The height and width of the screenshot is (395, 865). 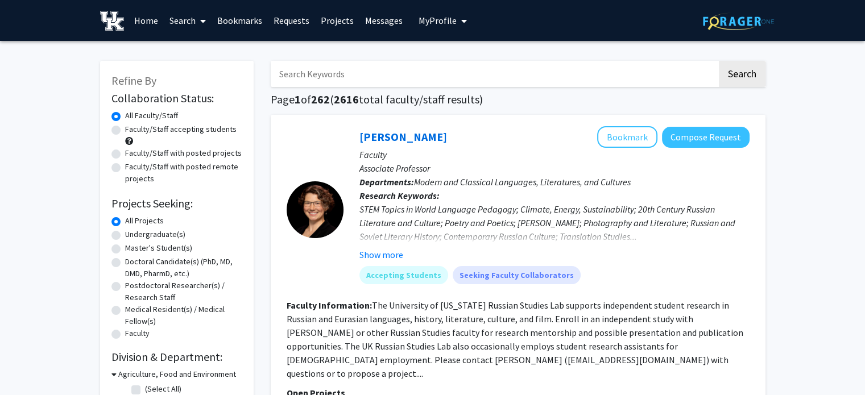 I want to click on label: Faculty, so click(x=137, y=333).